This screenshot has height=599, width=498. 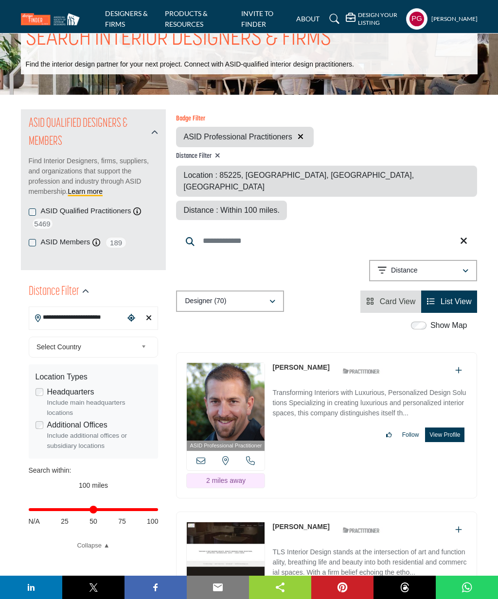 What do you see at coordinates (31, 588) in the screenshot?
I see `img: linkedin sharing button` at bounding box center [31, 588].